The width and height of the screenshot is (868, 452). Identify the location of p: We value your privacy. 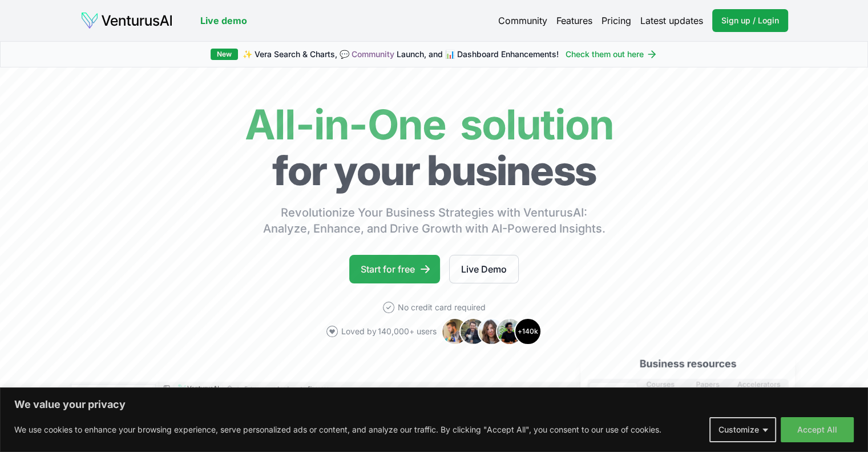
(434, 404).